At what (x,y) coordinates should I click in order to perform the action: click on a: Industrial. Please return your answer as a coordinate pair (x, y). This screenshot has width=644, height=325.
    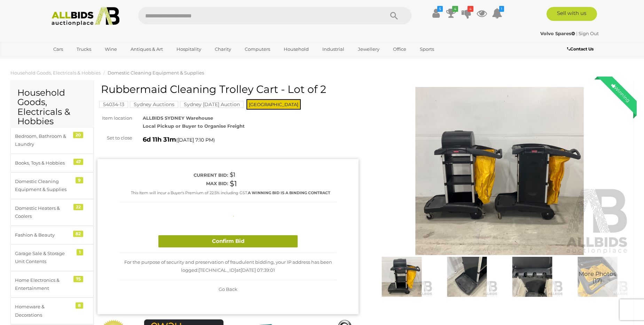
    Looking at the image, I should click on (333, 49).